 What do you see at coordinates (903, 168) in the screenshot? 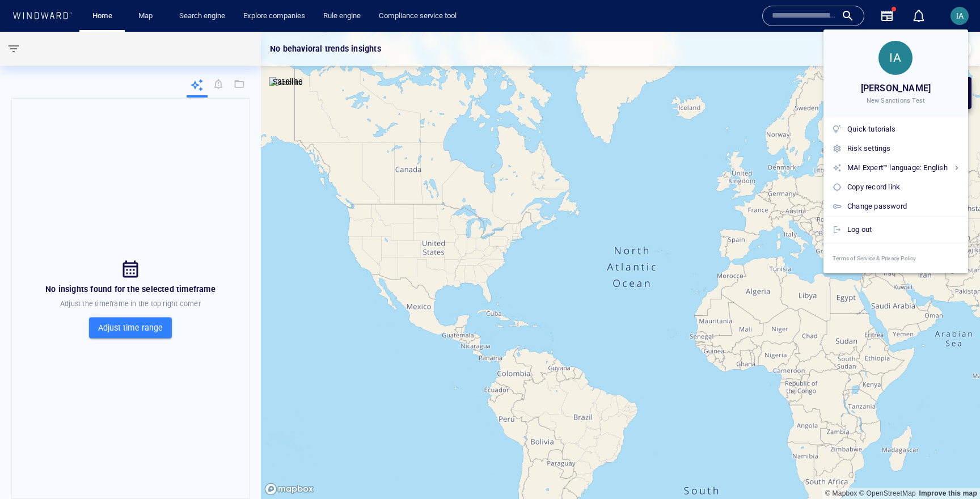
I see `div: MAI Expert™ language: English` at bounding box center [903, 168].